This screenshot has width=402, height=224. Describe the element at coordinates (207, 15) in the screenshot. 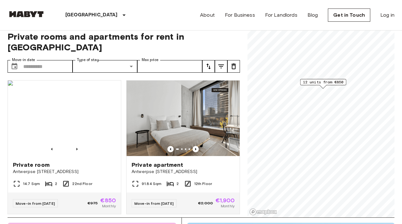

I see `a: About` at that location.